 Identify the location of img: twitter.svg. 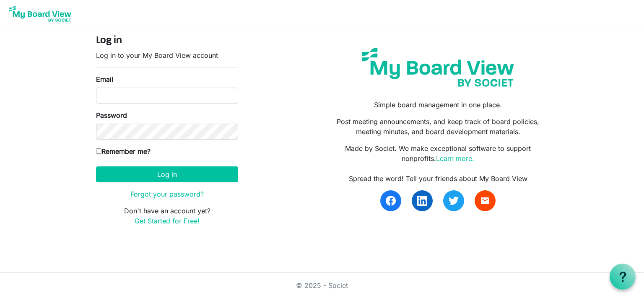
(454, 200).